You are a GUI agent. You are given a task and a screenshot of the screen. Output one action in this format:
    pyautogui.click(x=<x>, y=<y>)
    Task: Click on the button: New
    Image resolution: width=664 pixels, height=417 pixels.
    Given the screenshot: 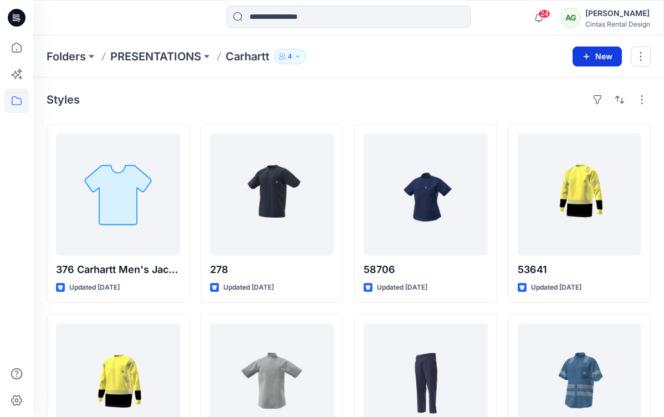 What is the action you would take?
    pyautogui.click(x=597, y=57)
    